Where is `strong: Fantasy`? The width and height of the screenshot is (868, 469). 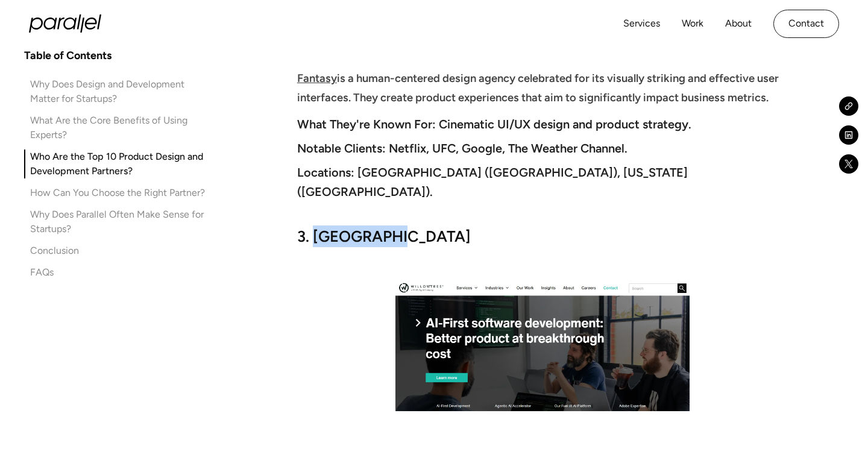 strong: Fantasy is located at coordinates (317, 78).